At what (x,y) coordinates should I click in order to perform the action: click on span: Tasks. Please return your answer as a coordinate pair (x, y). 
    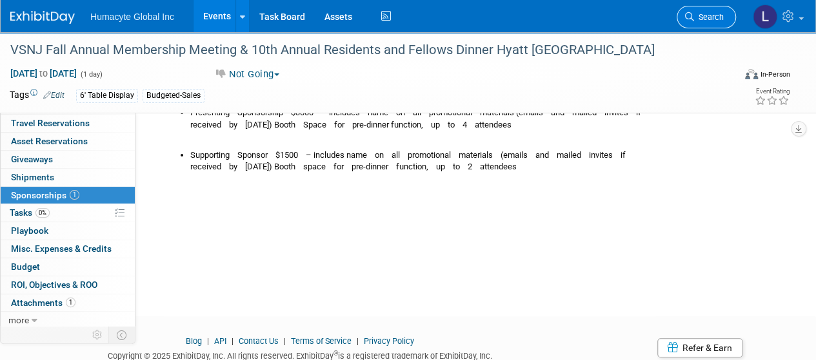
    Looking at the image, I should click on (30, 213).